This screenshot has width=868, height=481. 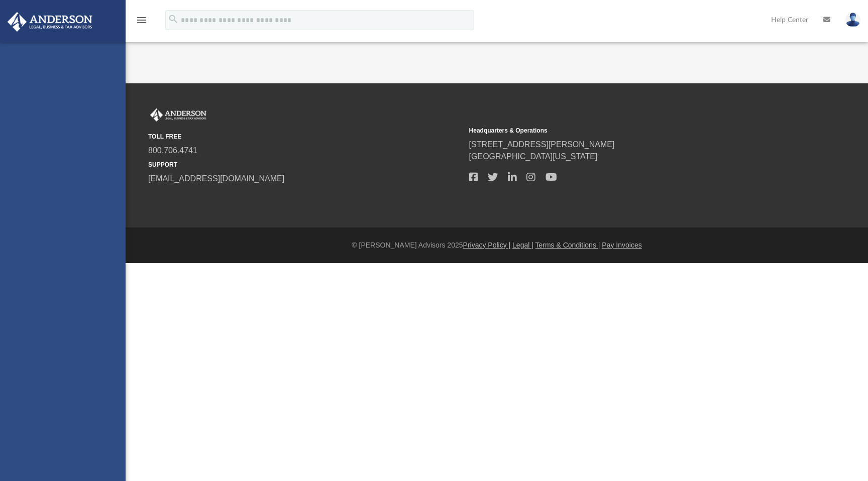 I want to click on a: 800.706.4741, so click(x=173, y=150).